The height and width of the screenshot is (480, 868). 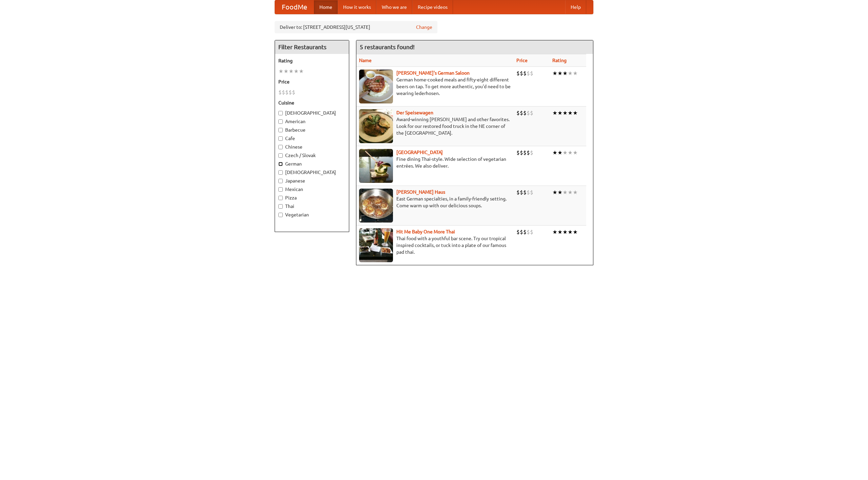 What do you see at coordinates (312, 198) in the screenshot?
I see `label: Pizza` at bounding box center [312, 198].